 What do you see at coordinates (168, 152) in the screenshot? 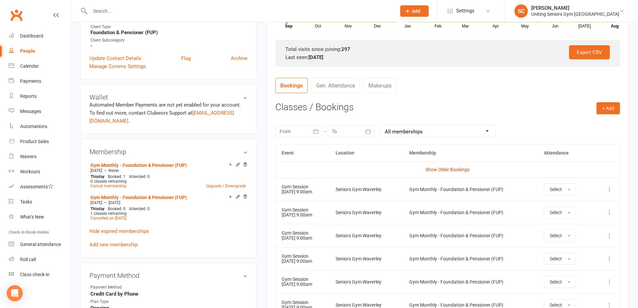
I see `h3: Membership` at bounding box center [168, 152].